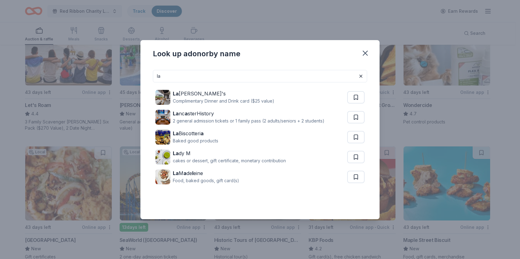  I want to click on div: dy M, so click(229, 153).